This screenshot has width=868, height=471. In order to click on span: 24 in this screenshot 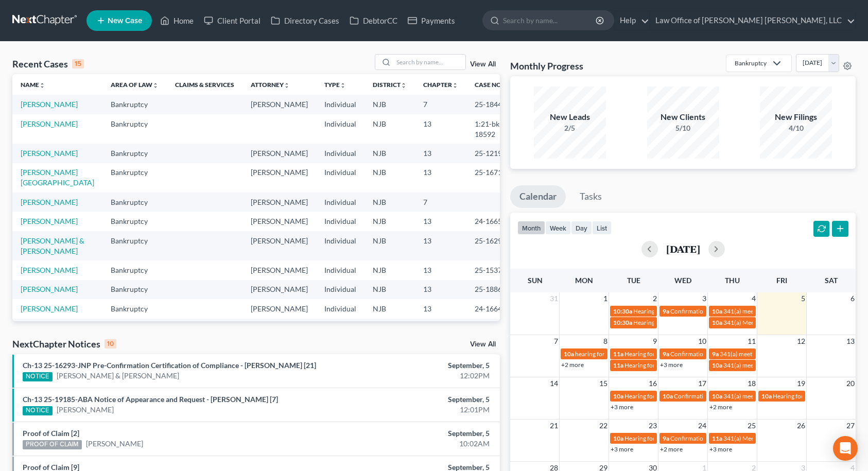, I will do `click(703, 426)`.